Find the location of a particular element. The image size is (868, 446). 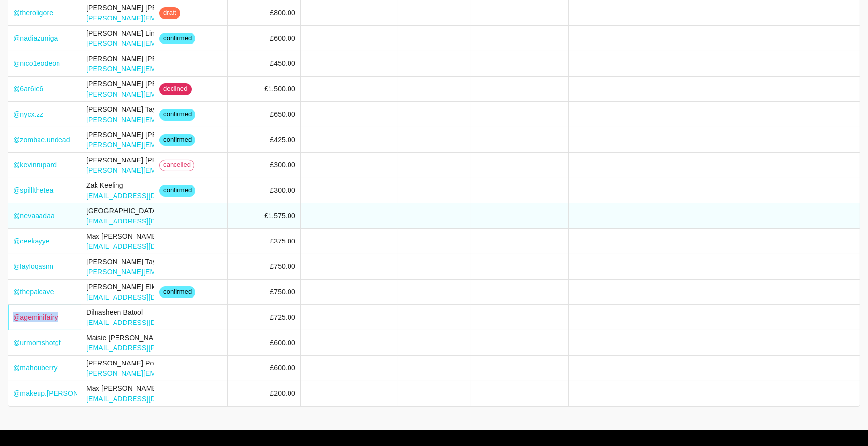

div: £725.00 is located at coordinates (283, 317).